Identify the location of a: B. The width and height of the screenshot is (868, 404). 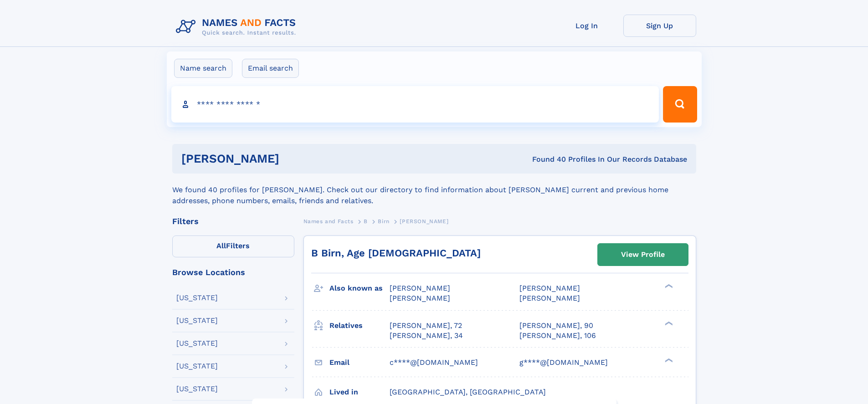
(366, 221).